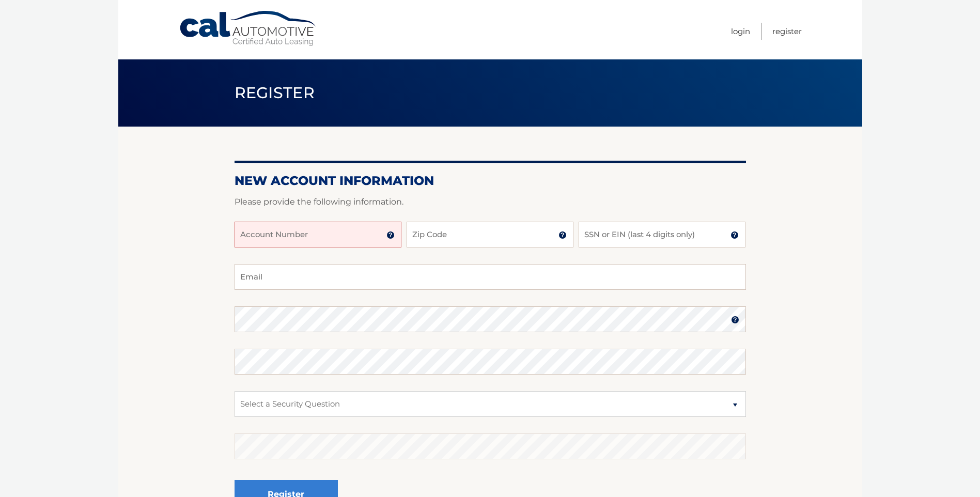 This screenshot has width=980, height=497. Describe the element at coordinates (662, 234) in the screenshot. I see `input: SSN or EIN (last 4 digits only)` at that location.